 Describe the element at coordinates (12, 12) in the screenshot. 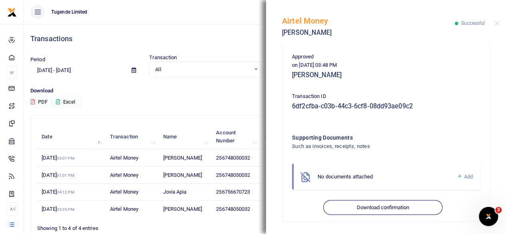

I see `a: logo-small logo-large logo-large` at that location.